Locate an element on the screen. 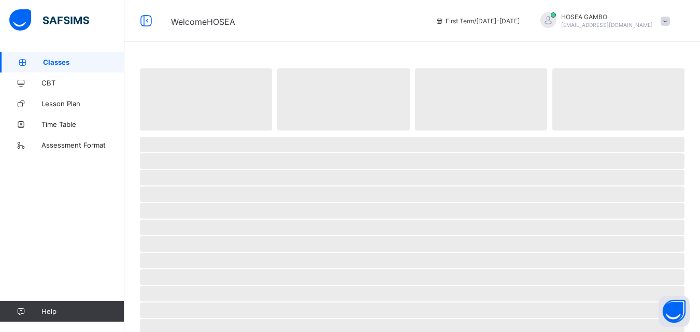  span: session/term information is located at coordinates (477, 21).